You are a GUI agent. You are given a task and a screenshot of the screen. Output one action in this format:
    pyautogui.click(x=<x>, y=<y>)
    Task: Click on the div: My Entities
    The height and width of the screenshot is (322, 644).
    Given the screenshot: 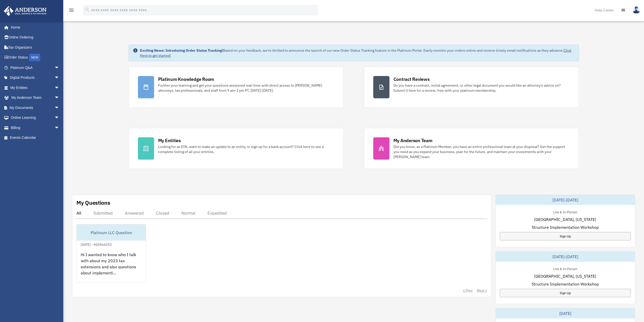 What is the action you would take?
    pyautogui.click(x=170, y=140)
    